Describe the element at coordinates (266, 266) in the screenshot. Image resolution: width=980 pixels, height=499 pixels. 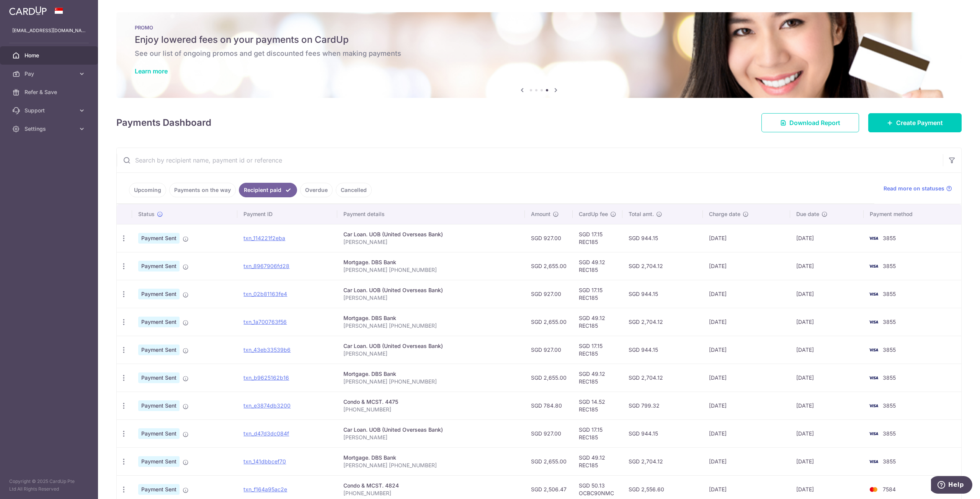
I see `a: txn_8967906fd28` at that location.